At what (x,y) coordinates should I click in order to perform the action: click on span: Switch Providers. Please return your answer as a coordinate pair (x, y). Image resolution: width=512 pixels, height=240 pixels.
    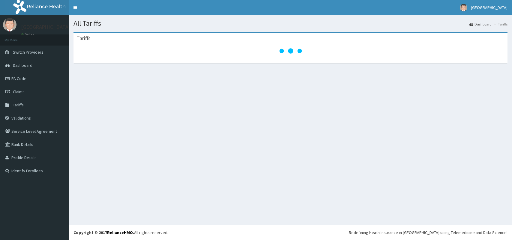
    Looking at the image, I should click on (28, 52).